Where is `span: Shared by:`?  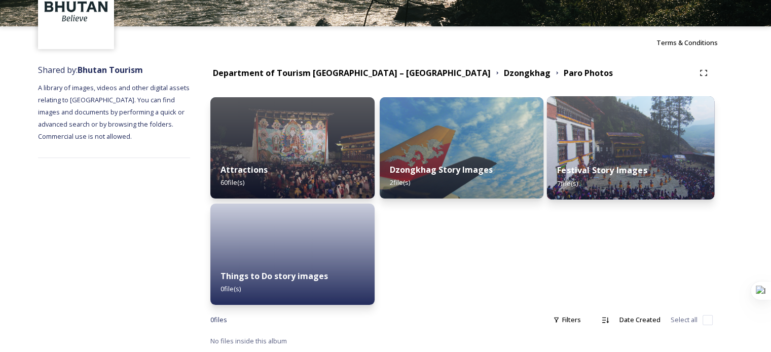 span: Shared by: is located at coordinates (90, 70).